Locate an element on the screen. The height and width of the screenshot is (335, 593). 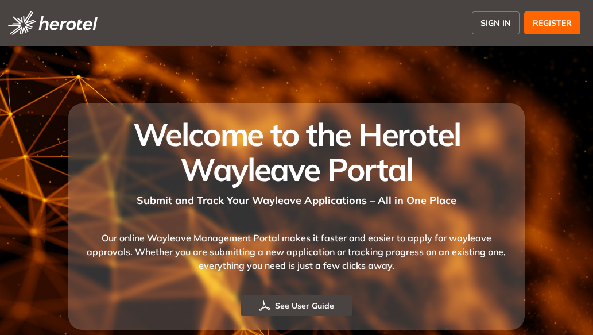
div: Submit and Track Your Wayleave Applications – All in One Place is located at coordinates (296, 197).